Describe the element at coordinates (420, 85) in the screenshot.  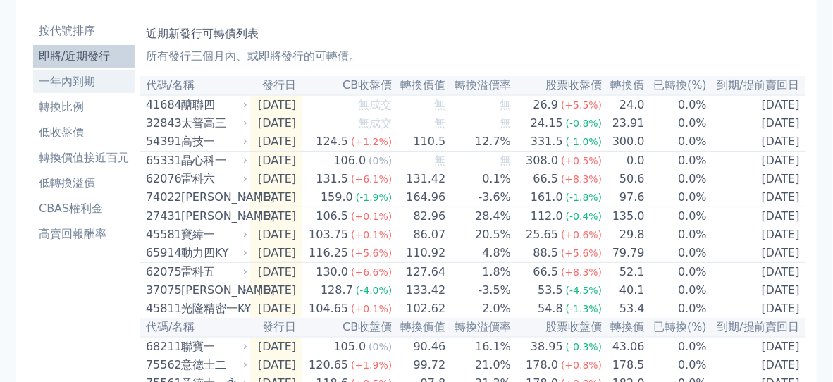
I see `th: 轉換價值` at that location.